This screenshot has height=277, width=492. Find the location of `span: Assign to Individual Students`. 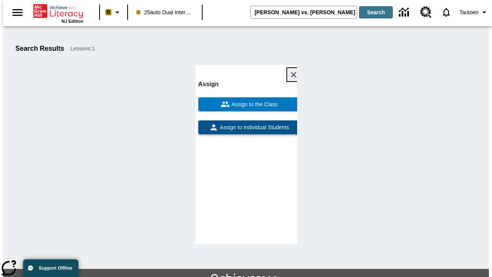

span: Assign to Individual Students is located at coordinates (254, 127).